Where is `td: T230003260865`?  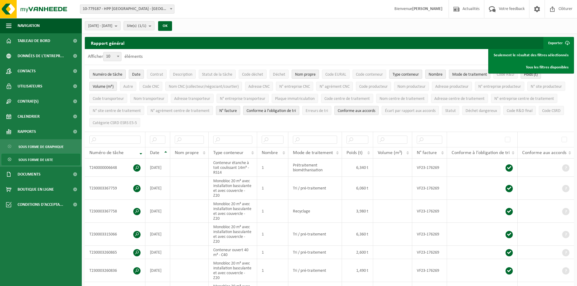 td: T230003260865 is located at coordinates (115, 252).